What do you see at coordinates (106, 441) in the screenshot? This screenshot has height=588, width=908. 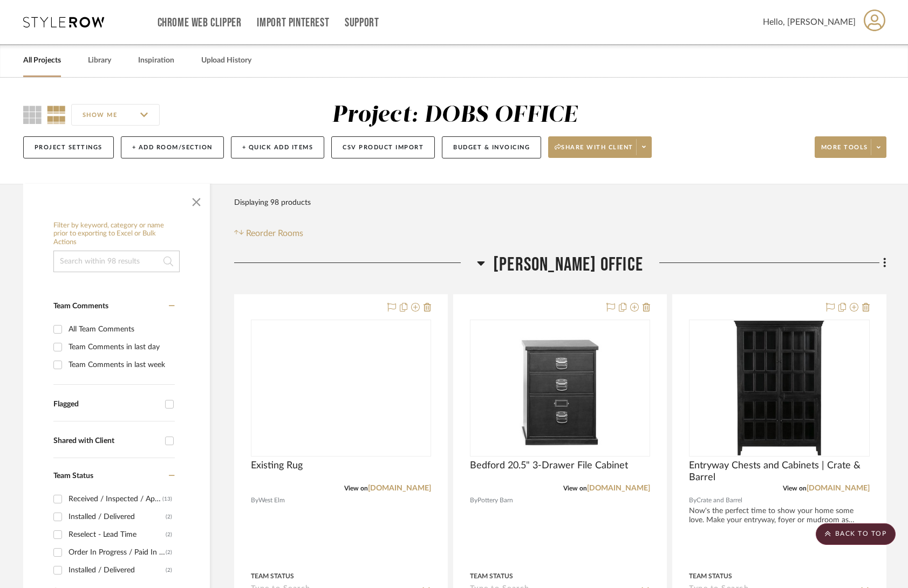 I see `div: Shared with Client` at bounding box center [106, 441].